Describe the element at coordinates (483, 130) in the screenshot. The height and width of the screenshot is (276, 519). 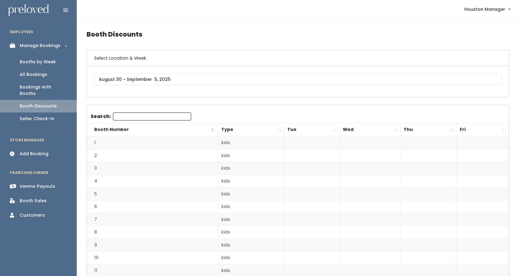
I see `th: Fri: activate to sort column ascending` at that location.